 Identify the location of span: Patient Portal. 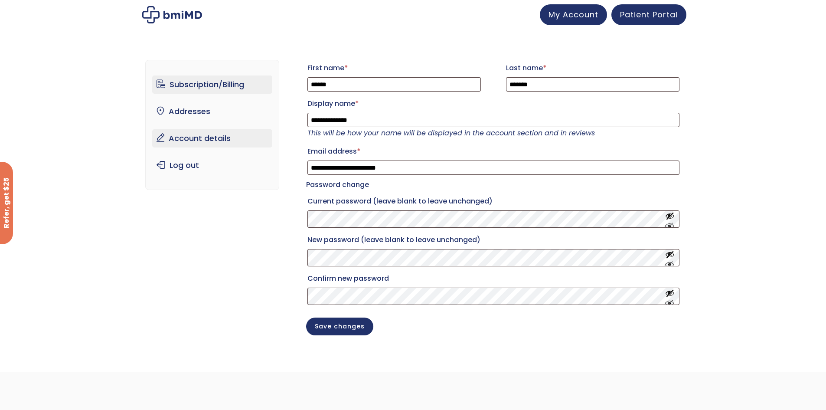
(648, 14).